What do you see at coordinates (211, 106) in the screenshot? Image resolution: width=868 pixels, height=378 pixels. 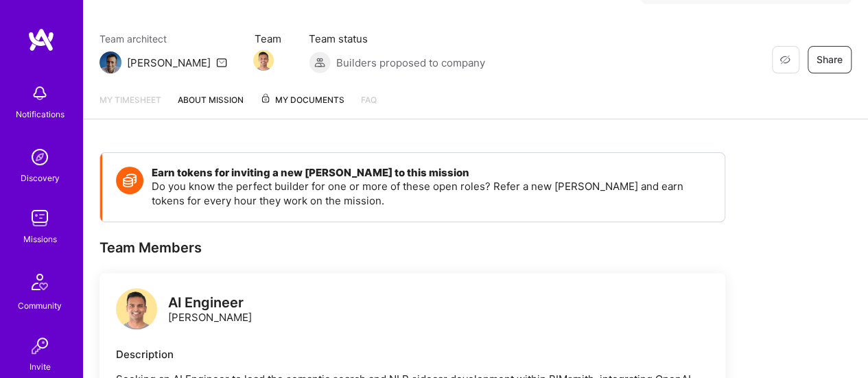 I see `a: About Mission` at bounding box center [211, 106].